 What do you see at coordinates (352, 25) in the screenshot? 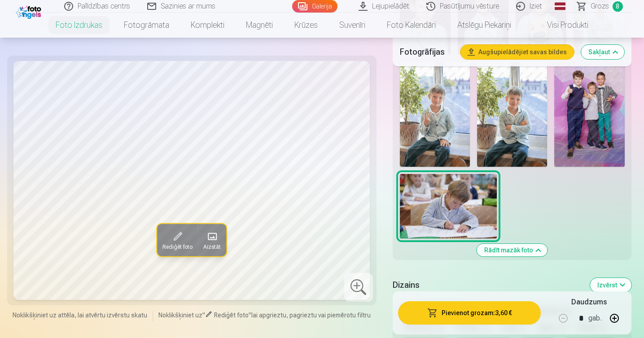
I see `a: Suvenīri` at bounding box center [352, 25].